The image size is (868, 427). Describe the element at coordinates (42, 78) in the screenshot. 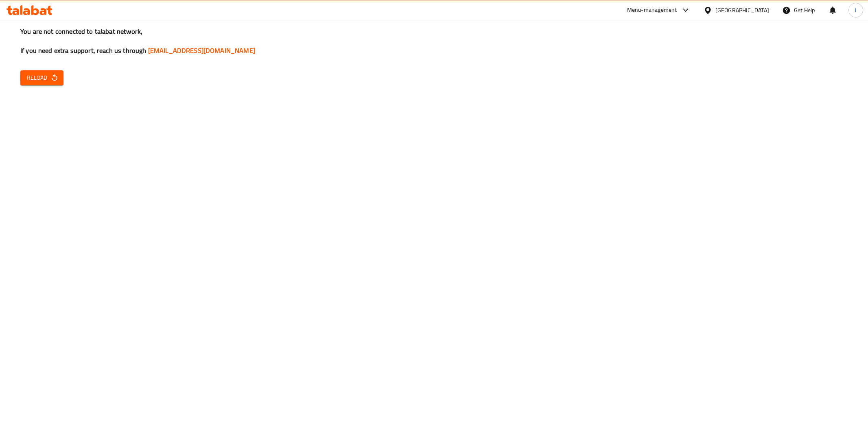

I see `button: Reload` at that location.